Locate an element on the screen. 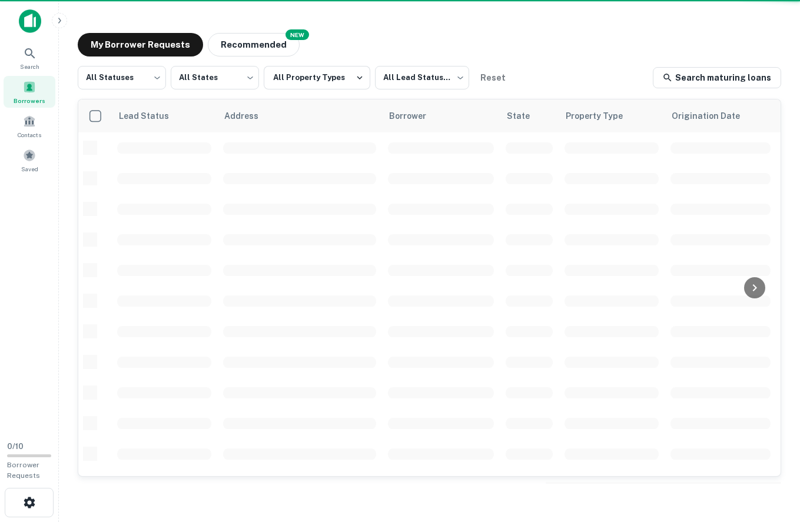  span: Borrower Requests is located at coordinates (24, 470).